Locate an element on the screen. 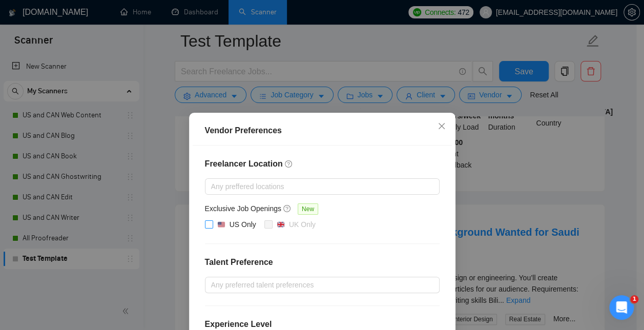  span: New is located at coordinates (307, 209).